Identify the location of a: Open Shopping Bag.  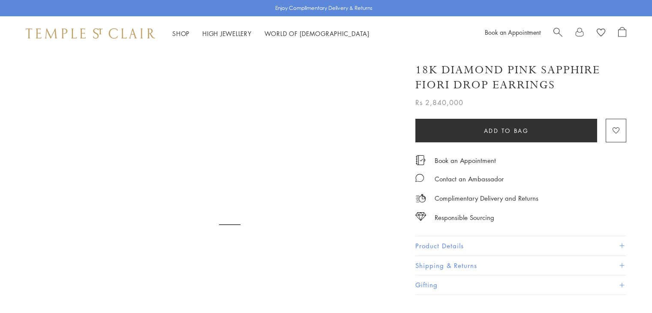
(622, 33).